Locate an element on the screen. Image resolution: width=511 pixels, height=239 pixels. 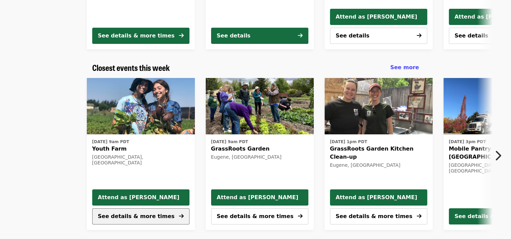
img: Youth Farm organized by FOOD For Lane County is located at coordinates (141, 106).